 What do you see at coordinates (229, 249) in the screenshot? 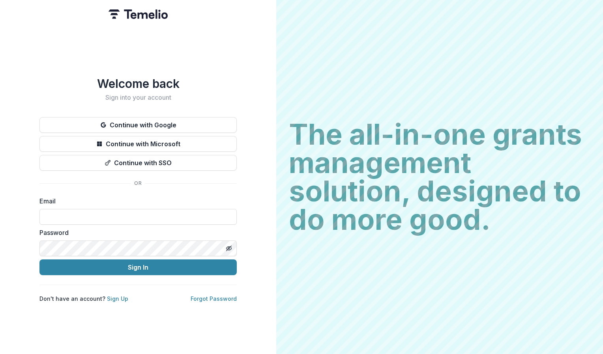
I see `button: Toggle password visibility` at bounding box center [229, 249].